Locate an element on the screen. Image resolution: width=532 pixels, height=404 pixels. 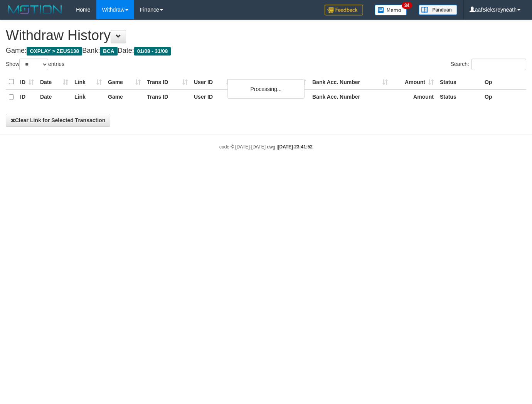
img: panduan.png is located at coordinates (438, 10).